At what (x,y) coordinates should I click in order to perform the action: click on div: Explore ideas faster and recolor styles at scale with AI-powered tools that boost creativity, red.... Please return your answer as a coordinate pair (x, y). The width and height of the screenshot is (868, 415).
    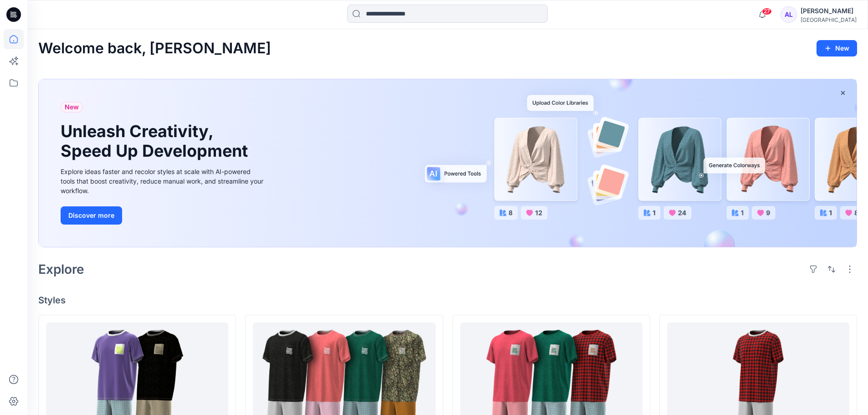
    Looking at the image, I should click on (163, 181).